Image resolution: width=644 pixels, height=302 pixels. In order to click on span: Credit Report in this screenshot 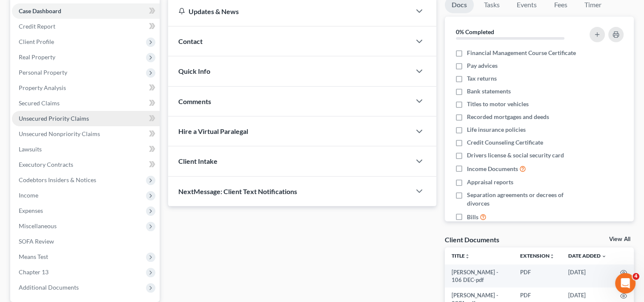, I will do `click(37, 26)`.